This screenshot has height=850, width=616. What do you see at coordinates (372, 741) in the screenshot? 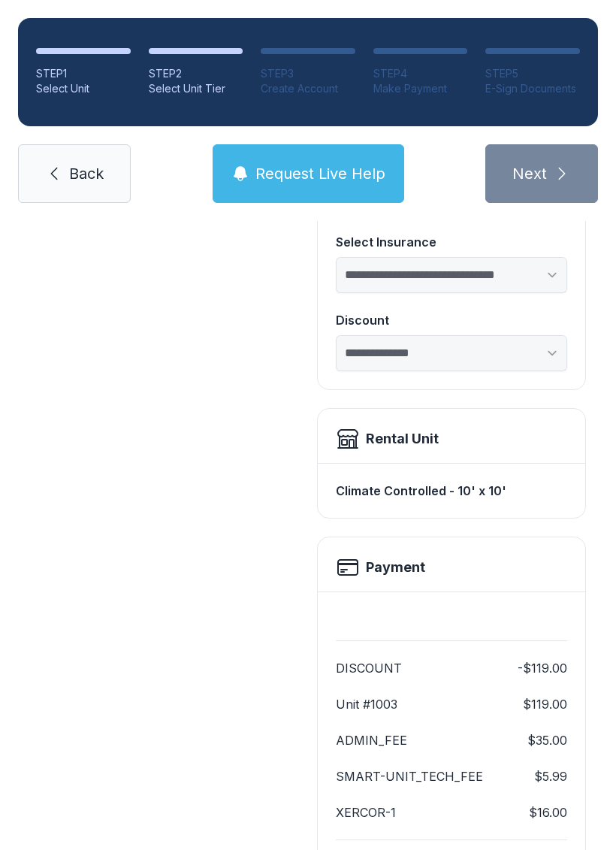
I see `dt: ADMIN_FEE` at bounding box center [372, 741].